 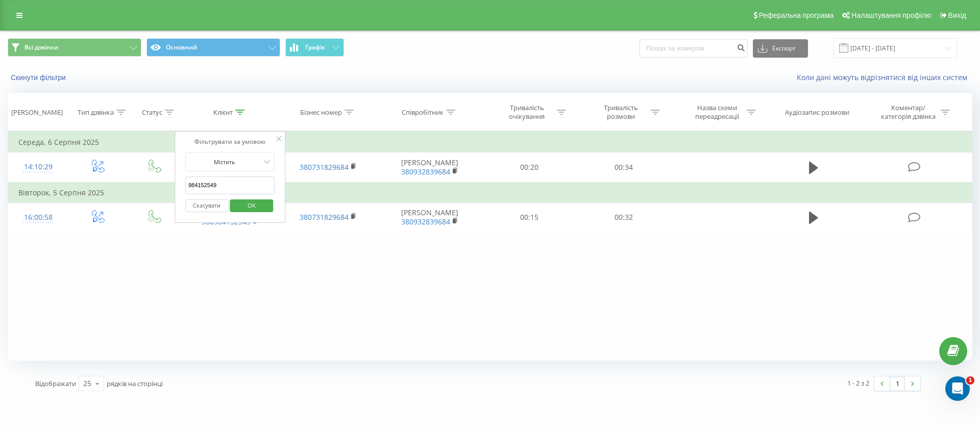 I want to click on div: Назва схеми переадресації, so click(x=716, y=113).